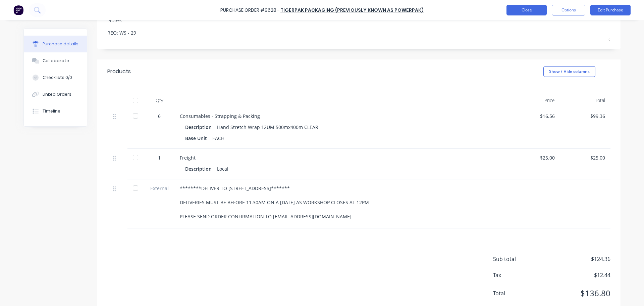 The width and height of the screenshot is (644, 306). What do you see at coordinates (577, 275) in the screenshot?
I see `span: $12.44` at bounding box center [577, 275].